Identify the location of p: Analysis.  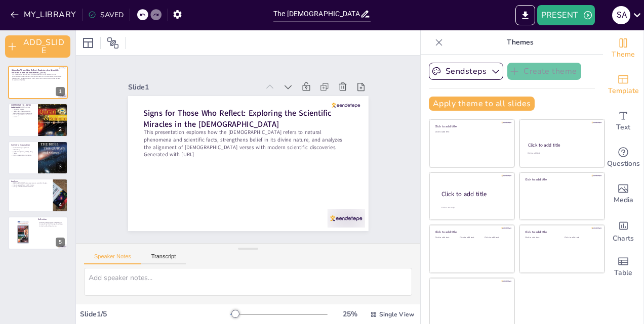
(30, 181).